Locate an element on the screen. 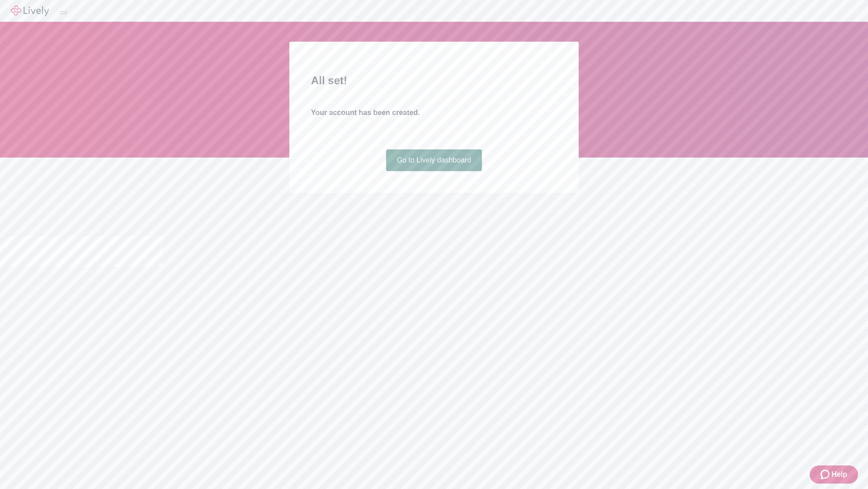 The image size is (868, 489). h4: Your account has been created. is located at coordinates (434, 113).